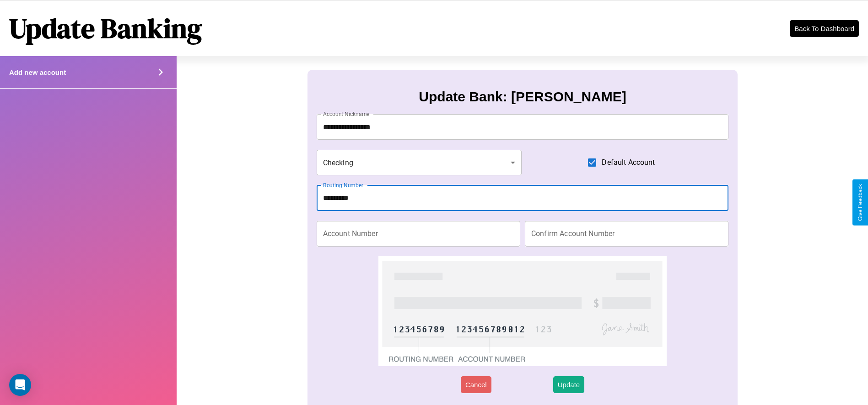 The image size is (868, 405). I want to click on span: Default Account, so click(628, 163).